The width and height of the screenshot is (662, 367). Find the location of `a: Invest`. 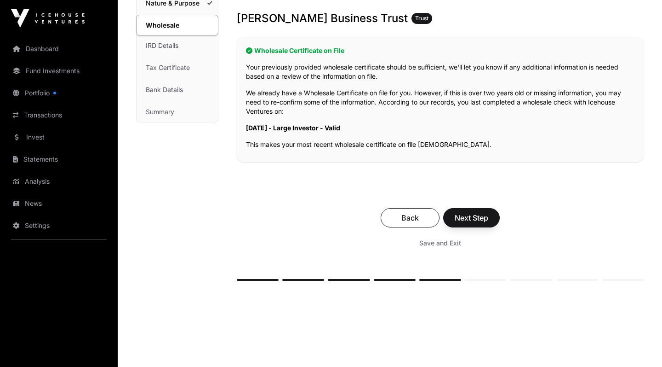

a: Invest is located at coordinates (59, 137).